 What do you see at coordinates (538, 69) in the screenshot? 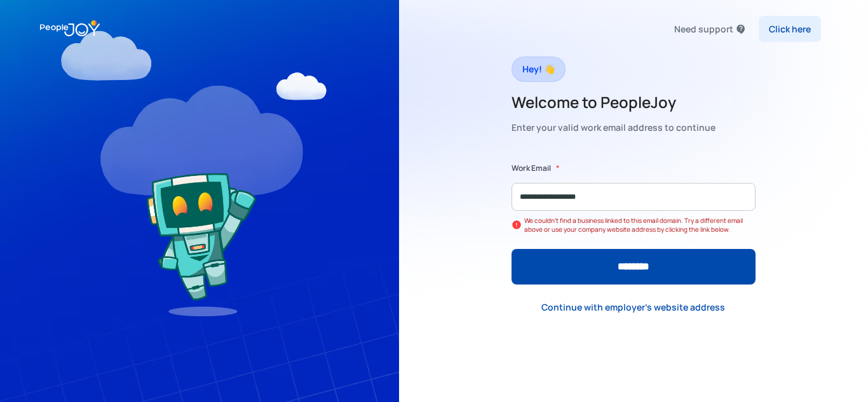
I see `div: Hey! 👋` at bounding box center [538, 69].